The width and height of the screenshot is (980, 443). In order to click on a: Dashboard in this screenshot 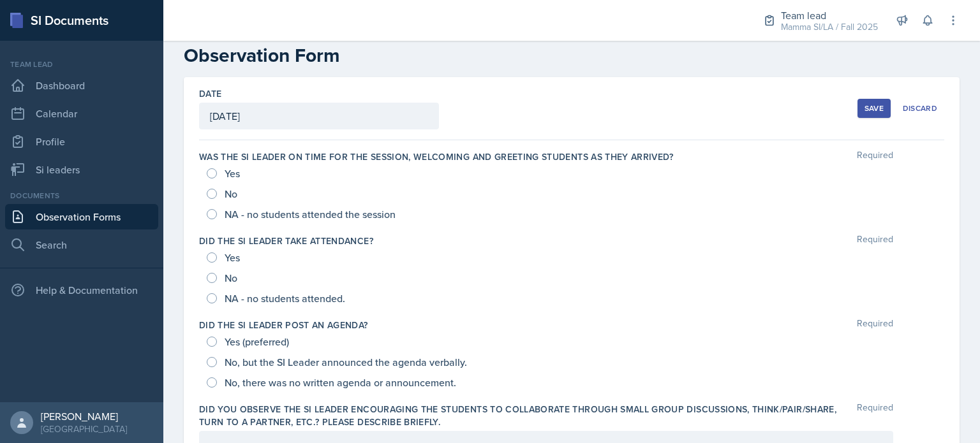, I will do `click(81, 85)`.